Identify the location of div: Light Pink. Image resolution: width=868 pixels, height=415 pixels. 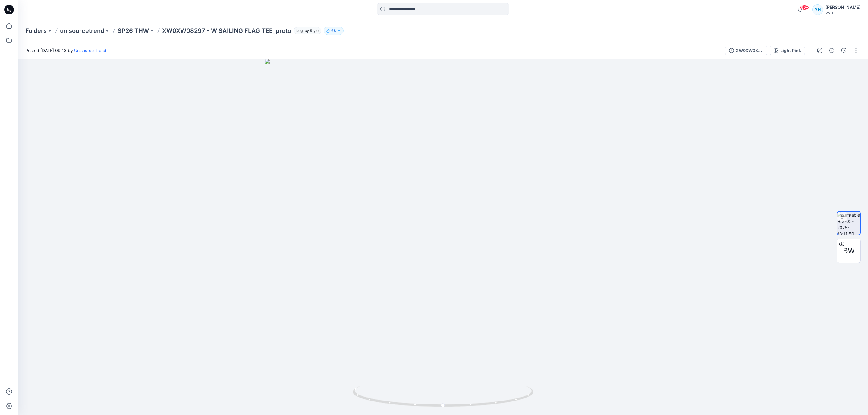
(790, 51).